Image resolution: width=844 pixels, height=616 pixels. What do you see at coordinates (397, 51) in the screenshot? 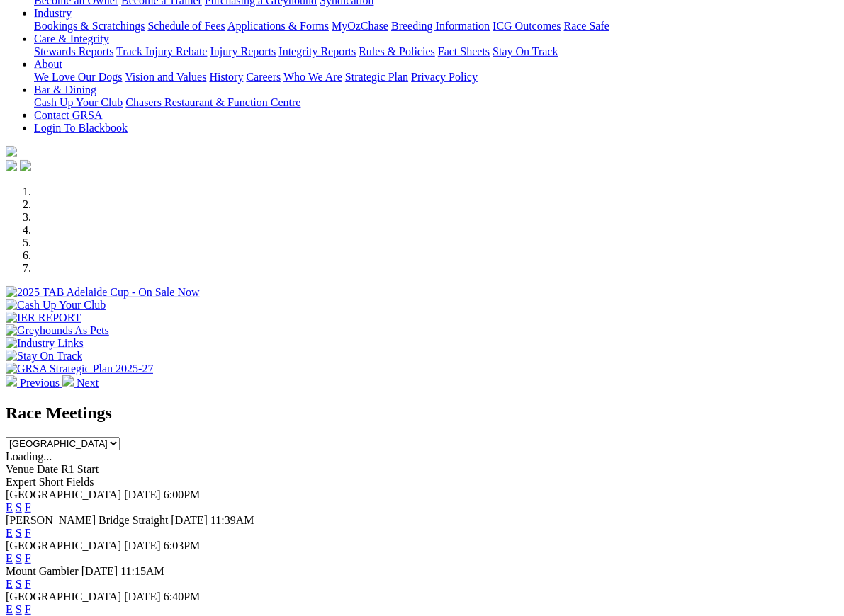
I see `a: Rules & Policies` at bounding box center [397, 51].